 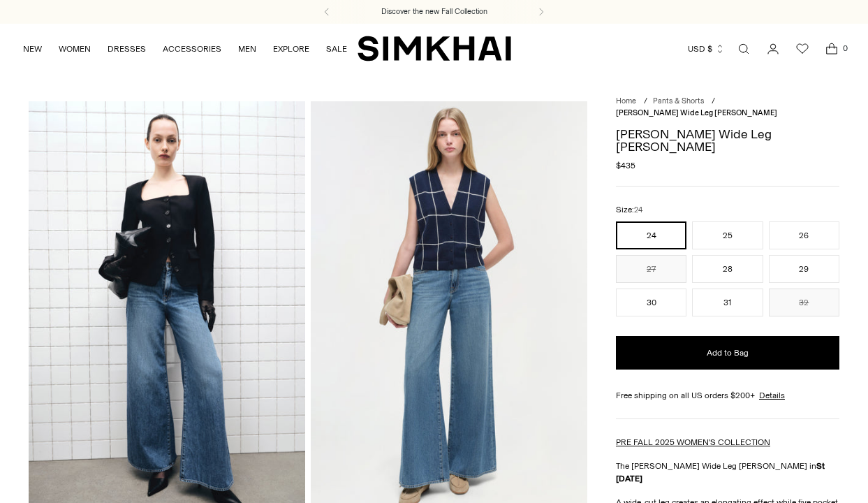 What do you see at coordinates (773, 49) in the screenshot?
I see `a: Go to the account page` at bounding box center [773, 49].